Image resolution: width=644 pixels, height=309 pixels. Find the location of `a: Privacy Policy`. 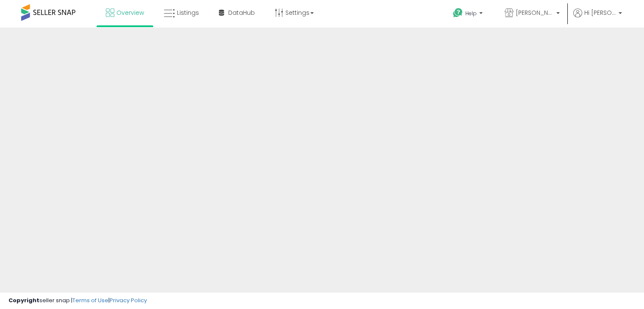

a: Privacy Policy is located at coordinates (129, 301).